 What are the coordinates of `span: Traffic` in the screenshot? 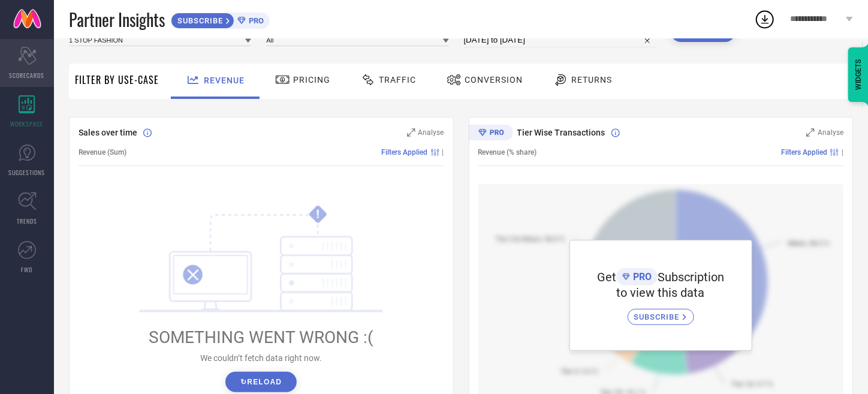 It's located at (398, 80).